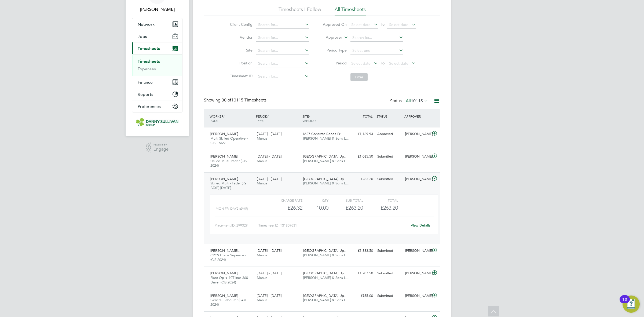 Image resolution: width=644 pixels, height=317 pixels. What do you see at coordinates (158, 36) in the screenshot?
I see `button: Jobs` at bounding box center [158, 36].